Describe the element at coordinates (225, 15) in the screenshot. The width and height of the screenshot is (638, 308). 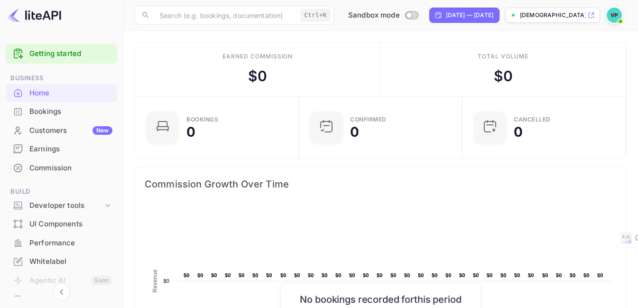
I see `input: Search (e.g. bookings, documentation)` at that location.